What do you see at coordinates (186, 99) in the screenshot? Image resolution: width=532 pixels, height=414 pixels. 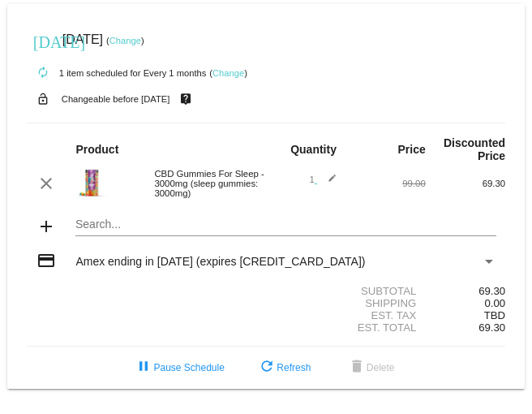 I see `mat-icon: live_help` at bounding box center [186, 99].